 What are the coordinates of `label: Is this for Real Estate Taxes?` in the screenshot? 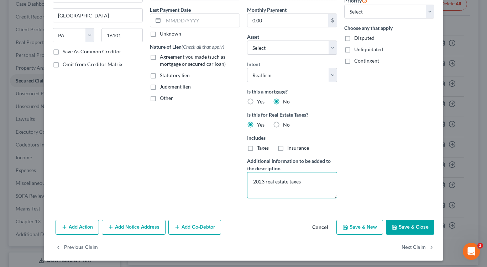 It's located at (292, 115).